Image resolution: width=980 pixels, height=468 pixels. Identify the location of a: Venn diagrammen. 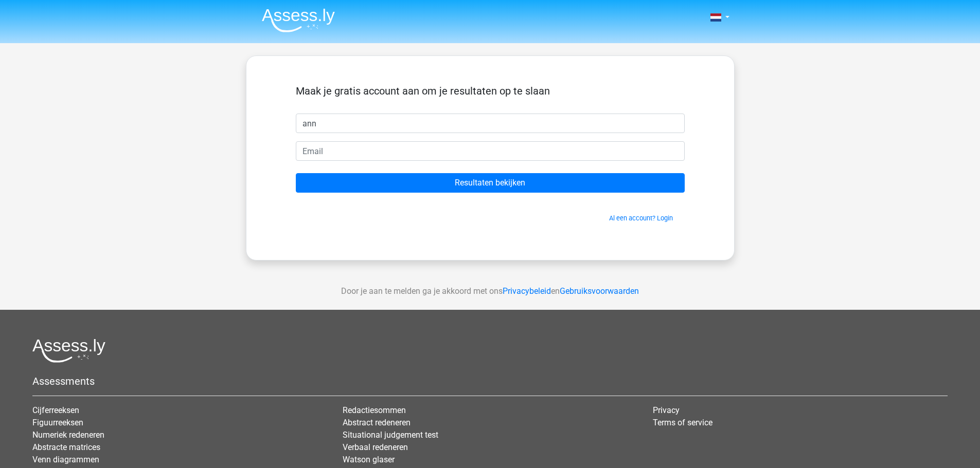
(66, 459).